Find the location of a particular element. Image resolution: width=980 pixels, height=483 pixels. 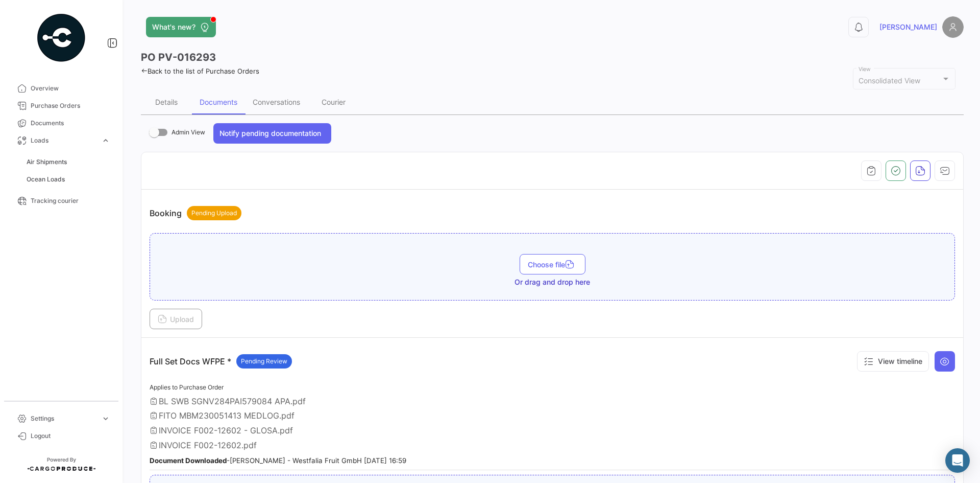

a: Ocean Loads is located at coordinates (68, 180).